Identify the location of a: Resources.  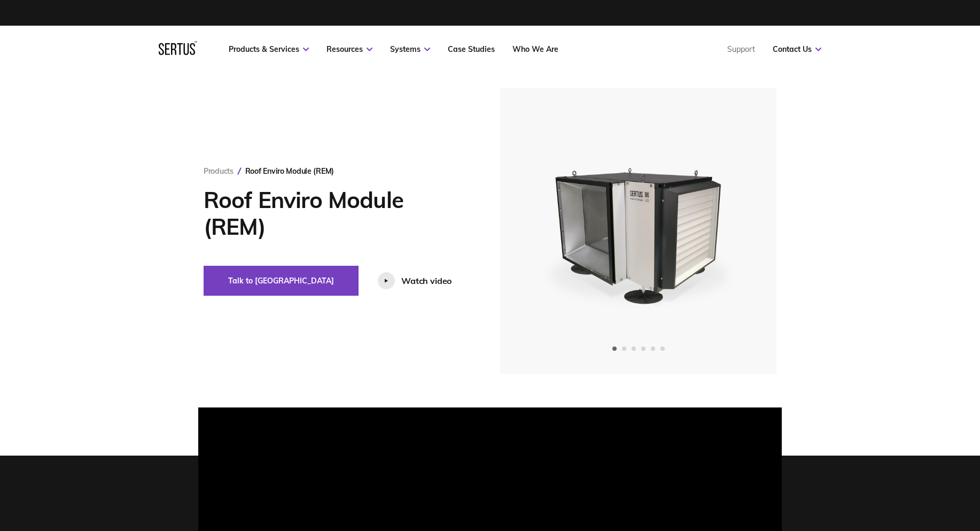
(350, 50).